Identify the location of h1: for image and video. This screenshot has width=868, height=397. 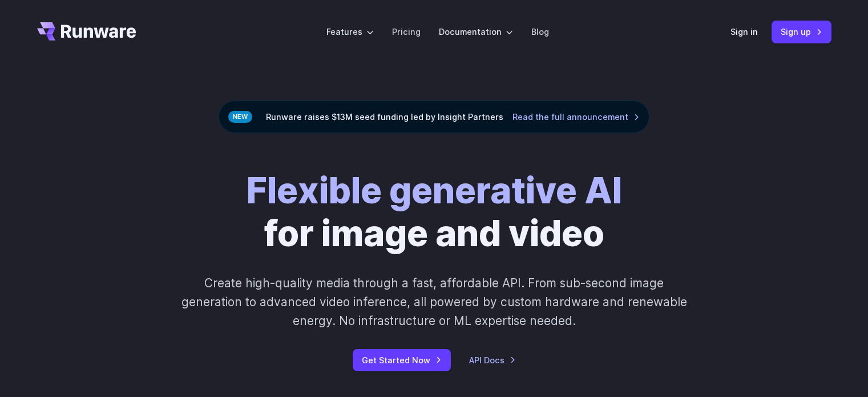
(434, 213).